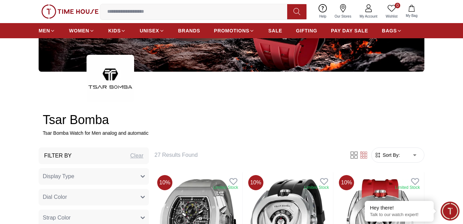 The image size is (463, 224). What do you see at coordinates (323, 11) in the screenshot?
I see `a: Help` at bounding box center [323, 11].